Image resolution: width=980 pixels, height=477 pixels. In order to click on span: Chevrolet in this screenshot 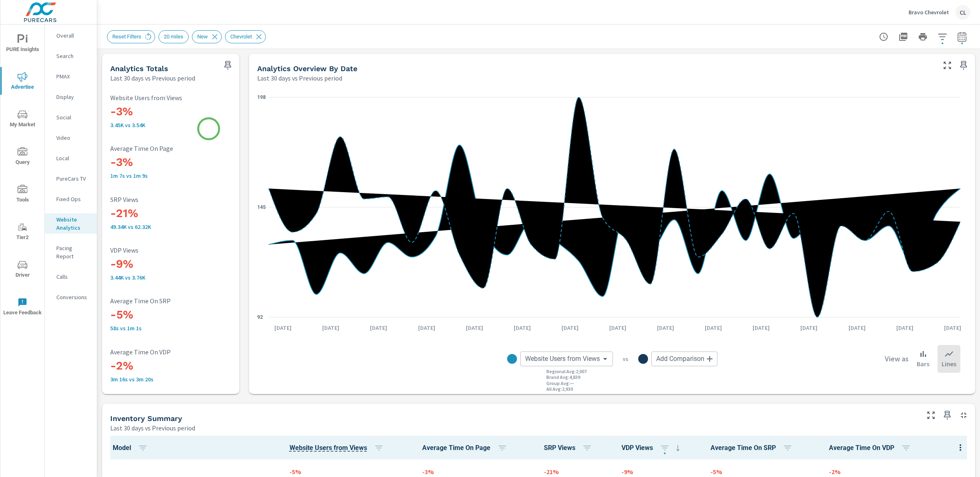, I will do `click(241, 37)`.